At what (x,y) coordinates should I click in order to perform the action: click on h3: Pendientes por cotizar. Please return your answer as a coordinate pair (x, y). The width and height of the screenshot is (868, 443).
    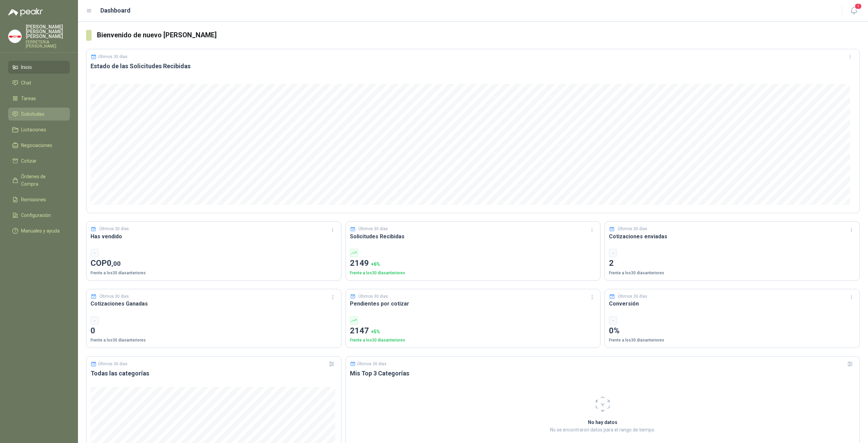
    Looking at the image, I should click on (473, 303).